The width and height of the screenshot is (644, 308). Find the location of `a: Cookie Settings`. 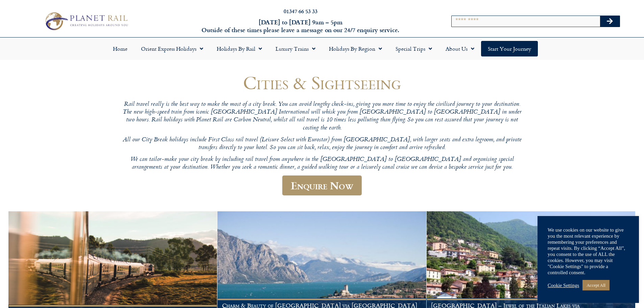

a: Cookie Settings is located at coordinates (563, 285).